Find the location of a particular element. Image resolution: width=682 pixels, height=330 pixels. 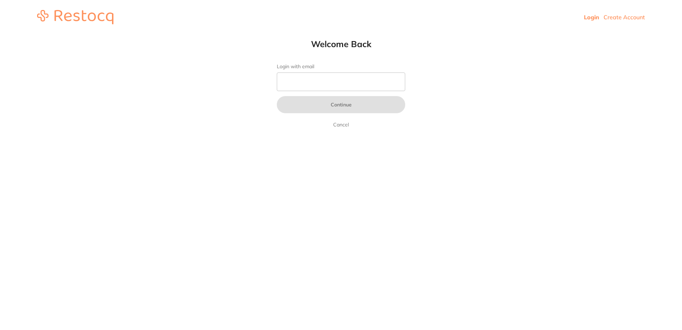

a: Create Account is located at coordinates (624, 17).